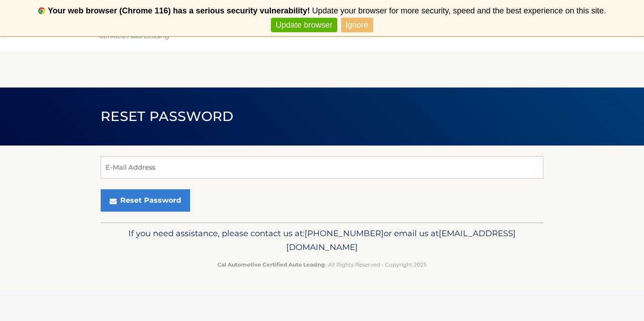  I want to click on a: Update browser, so click(304, 25).